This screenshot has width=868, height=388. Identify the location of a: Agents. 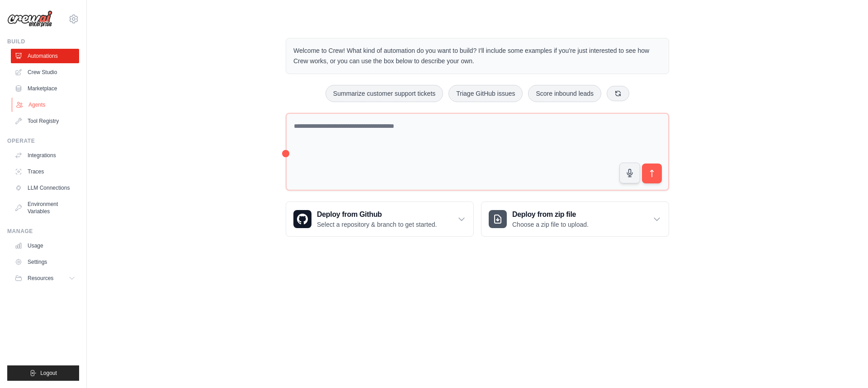
(46, 105).